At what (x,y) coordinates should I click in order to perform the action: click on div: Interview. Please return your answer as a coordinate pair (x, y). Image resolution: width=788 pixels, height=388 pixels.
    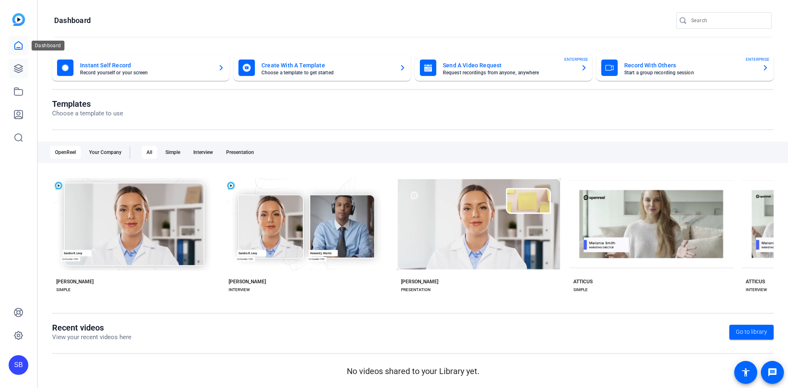
    Looking at the image, I should click on (203, 152).